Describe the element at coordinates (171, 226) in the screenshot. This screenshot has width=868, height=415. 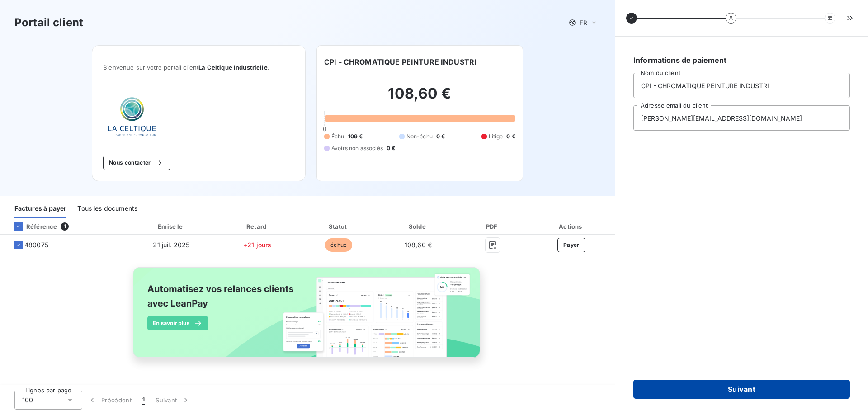
I see `div: Émise le` at that location.